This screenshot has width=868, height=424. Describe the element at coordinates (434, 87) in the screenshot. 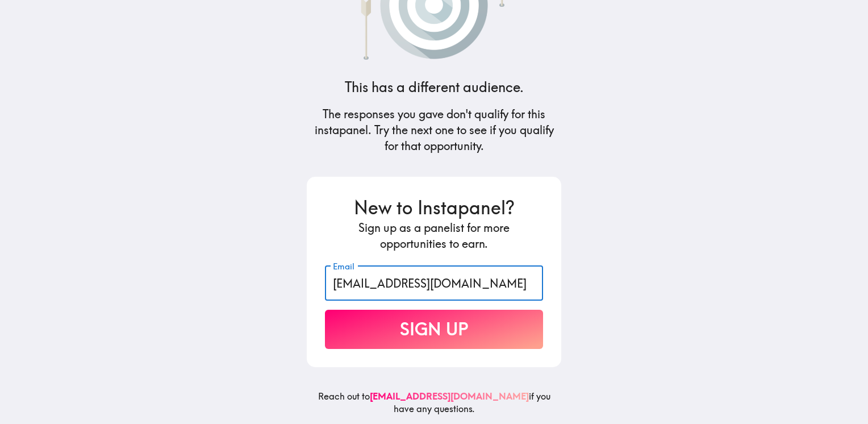

I see `h4: This has a different audience.` at that location.